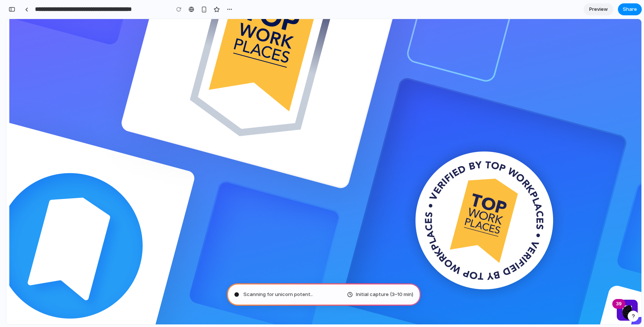 The image size is (644, 327). I want to click on div: 39, so click(612, 289).